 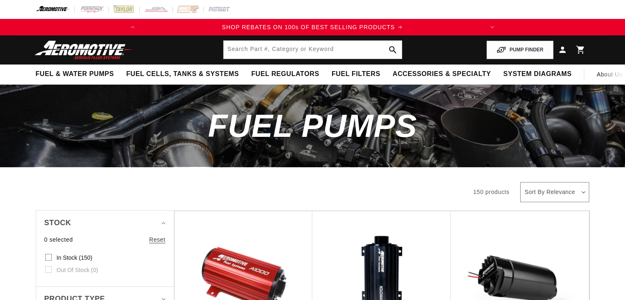 I want to click on summary: Fuel & Water Pumps, so click(x=75, y=74).